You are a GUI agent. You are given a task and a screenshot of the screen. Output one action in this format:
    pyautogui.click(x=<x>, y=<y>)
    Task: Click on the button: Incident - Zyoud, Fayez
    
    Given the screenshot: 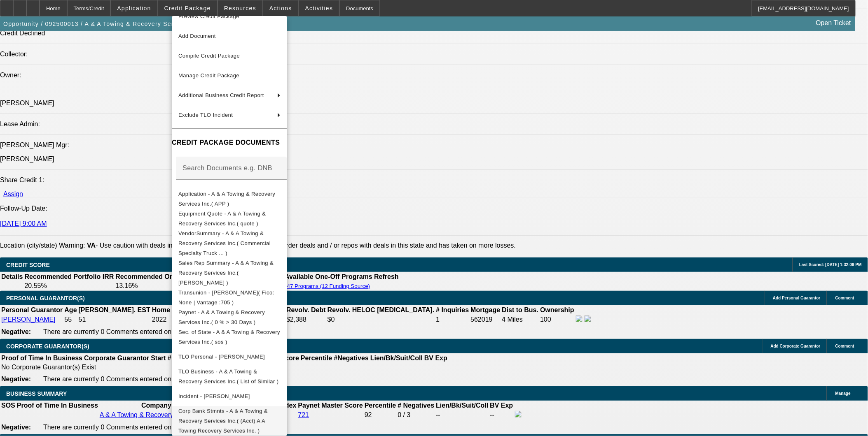 What is the action you would take?
    pyautogui.click(x=229, y=397)
    